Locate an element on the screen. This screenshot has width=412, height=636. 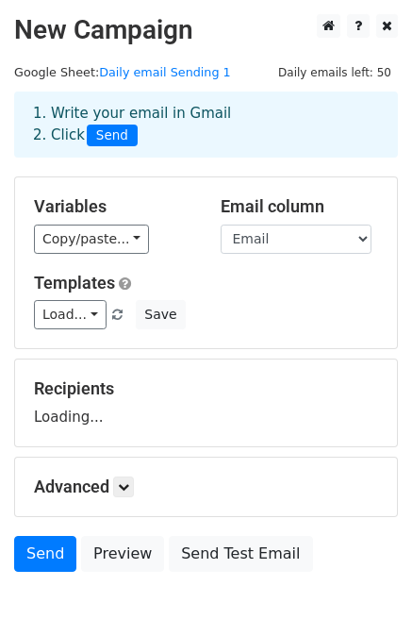
a: Daily email Sending 1 is located at coordinates (165, 72).